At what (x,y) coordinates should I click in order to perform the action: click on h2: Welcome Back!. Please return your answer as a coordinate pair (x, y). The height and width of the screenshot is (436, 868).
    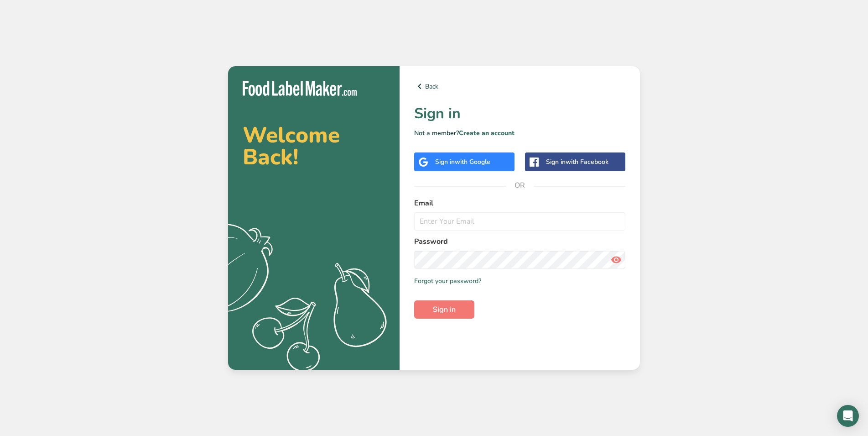
    Looking at the image, I should click on (314, 146).